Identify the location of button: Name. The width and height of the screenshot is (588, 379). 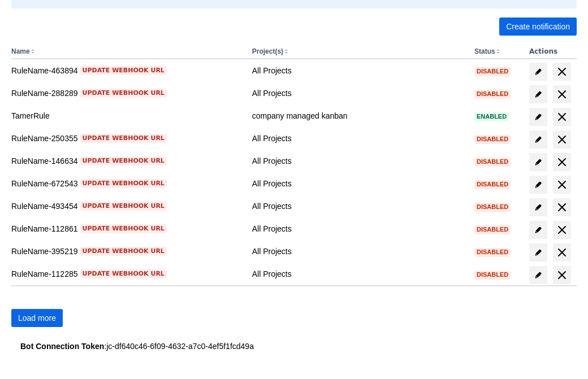
(20, 51).